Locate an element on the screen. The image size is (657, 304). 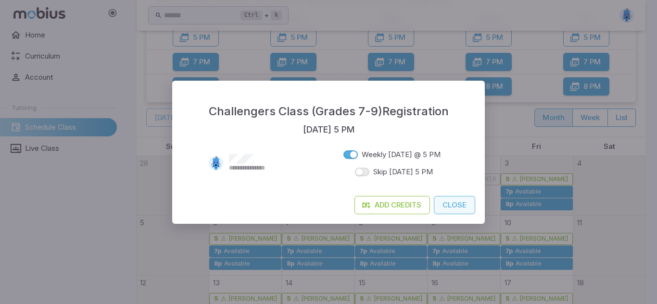
img: rectangle.svg is located at coordinates (216, 163).